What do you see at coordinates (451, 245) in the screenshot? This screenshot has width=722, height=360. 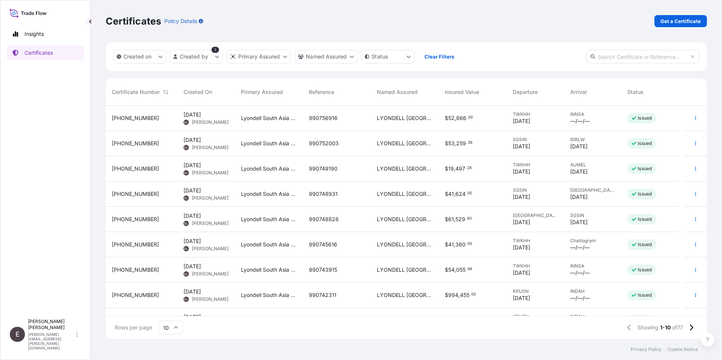 I see `span: 41` at bounding box center [451, 245].